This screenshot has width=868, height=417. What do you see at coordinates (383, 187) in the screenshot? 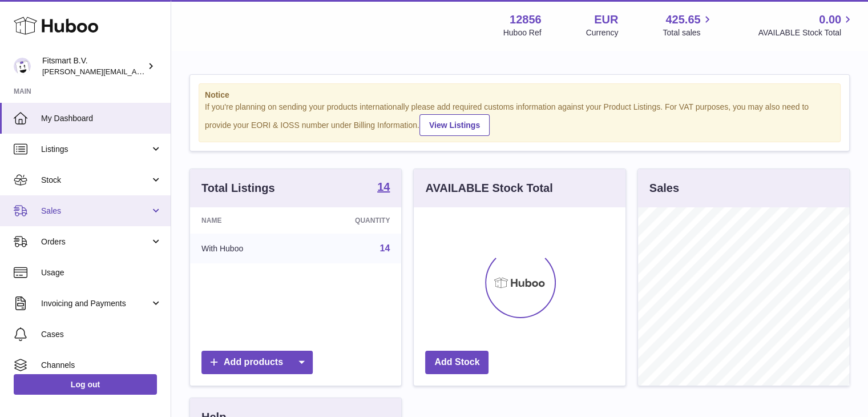
I see `strong: 14` at bounding box center [383, 187].